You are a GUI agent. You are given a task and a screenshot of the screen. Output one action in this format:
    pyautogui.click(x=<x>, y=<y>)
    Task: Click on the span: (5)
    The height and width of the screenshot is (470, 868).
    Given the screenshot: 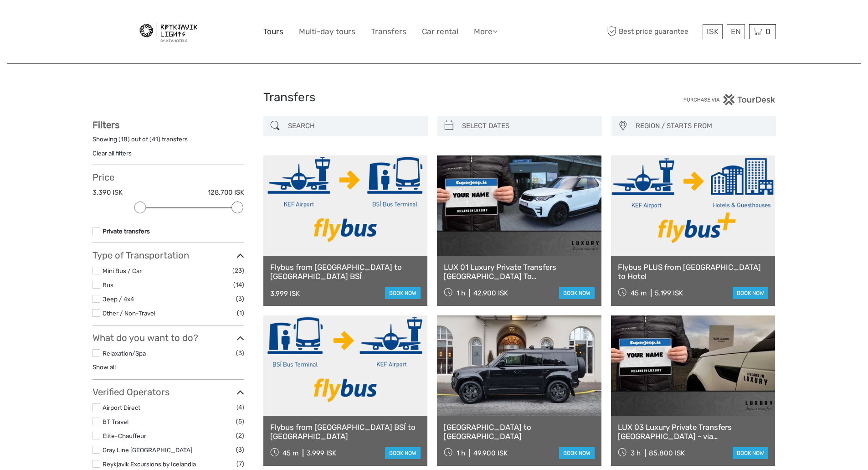 What is the action you would take?
    pyautogui.click(x=240, y=421)
    